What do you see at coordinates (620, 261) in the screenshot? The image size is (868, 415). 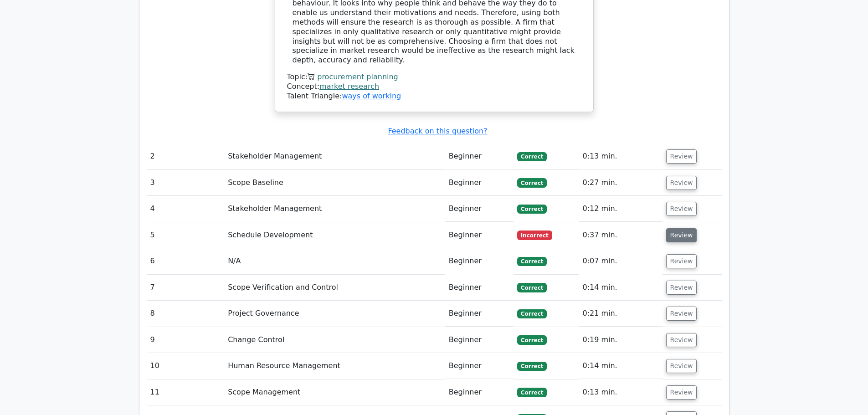 I see `td: 0:07 min.` at bounding box center [620, 261].